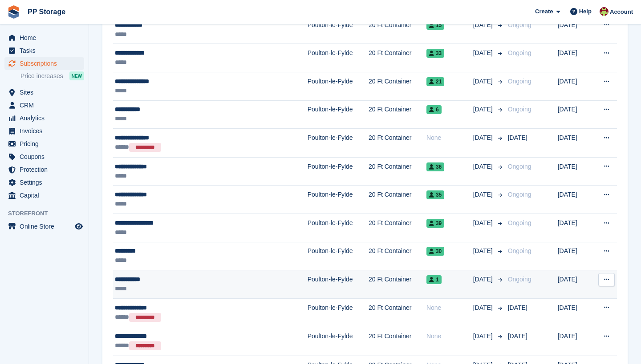 The image size is (641, 364). What do you see at coordinates (14, 12) in the screenshot?
I see `img: stora-icon-8386f47178a22dfd0bd8f6a31ec36ba5ce8667c1dd55bd0f319d3a0aa187defe.svg` at bounding box center [14, 12].